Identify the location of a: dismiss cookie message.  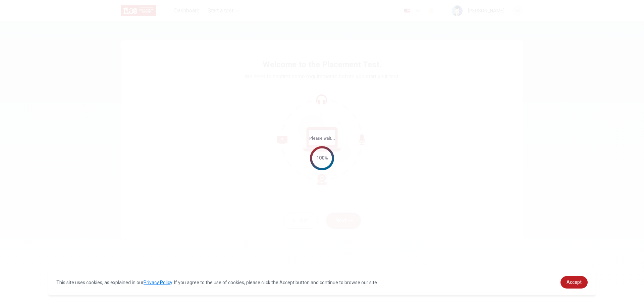
(573, 282).